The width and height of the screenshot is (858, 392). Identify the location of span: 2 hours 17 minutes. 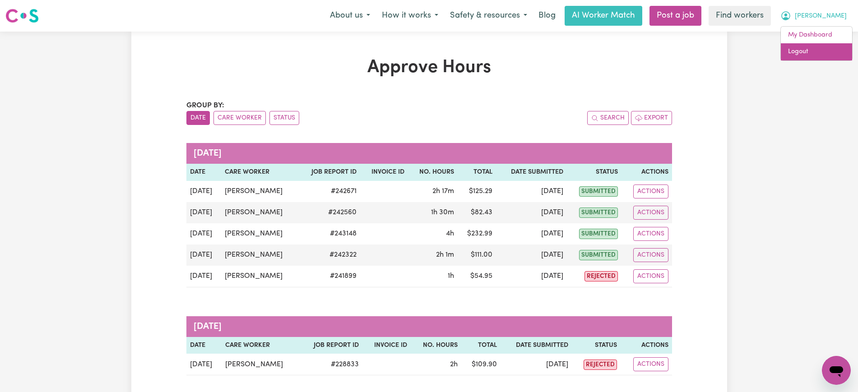
(443, 191).